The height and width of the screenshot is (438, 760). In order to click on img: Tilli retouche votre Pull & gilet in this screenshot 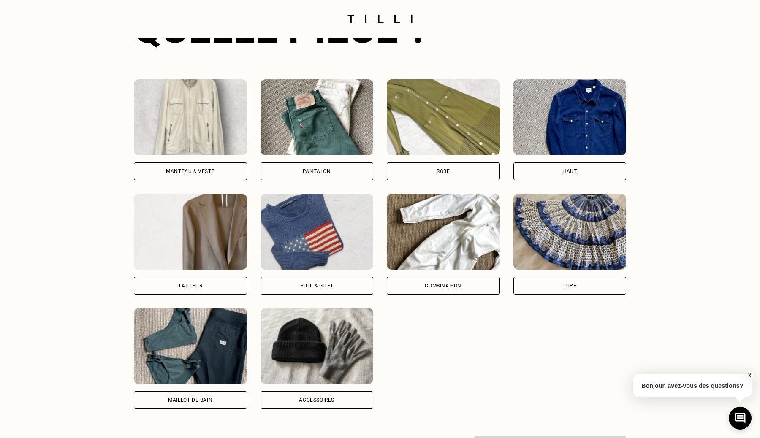, I will do `click(317, 232)`.